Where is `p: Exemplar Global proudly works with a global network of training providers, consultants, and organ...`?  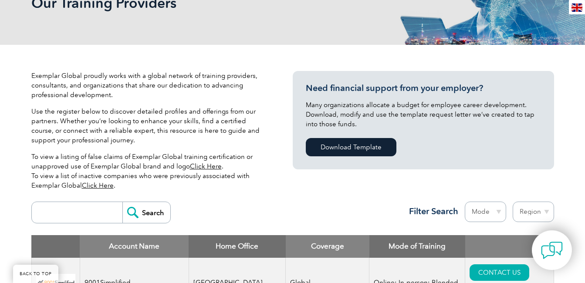
p: Exemplar Global proudly works with a global network of training providers, consultants, and organ... is located at coordinates (149, 85).